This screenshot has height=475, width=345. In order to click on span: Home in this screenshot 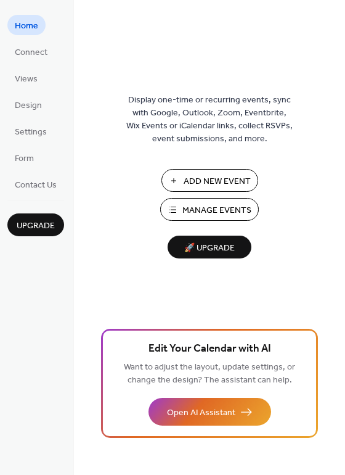, I will do `click(27, 26)`.